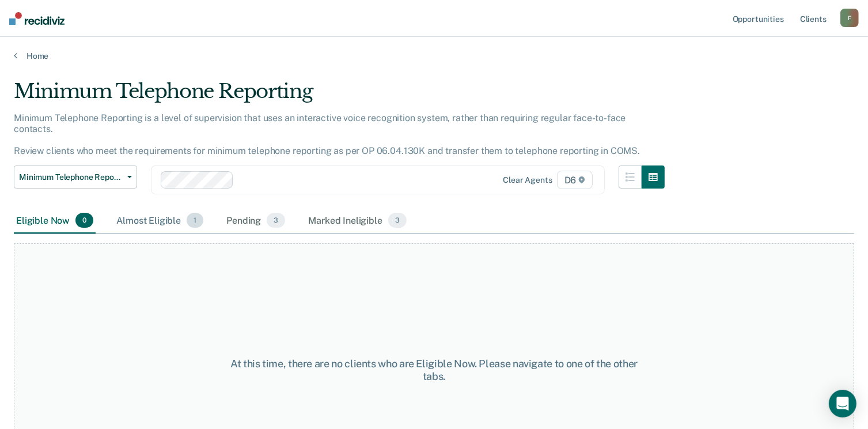  Describe the element at coordinates (434, 56) in the screenshot. I see `a: Home` at that location.